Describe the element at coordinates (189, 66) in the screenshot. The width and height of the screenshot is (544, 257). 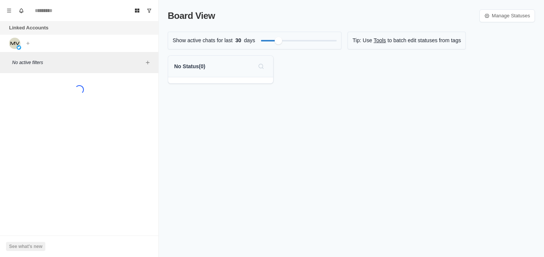
I see `p: No Status ( 0 )` at that location.